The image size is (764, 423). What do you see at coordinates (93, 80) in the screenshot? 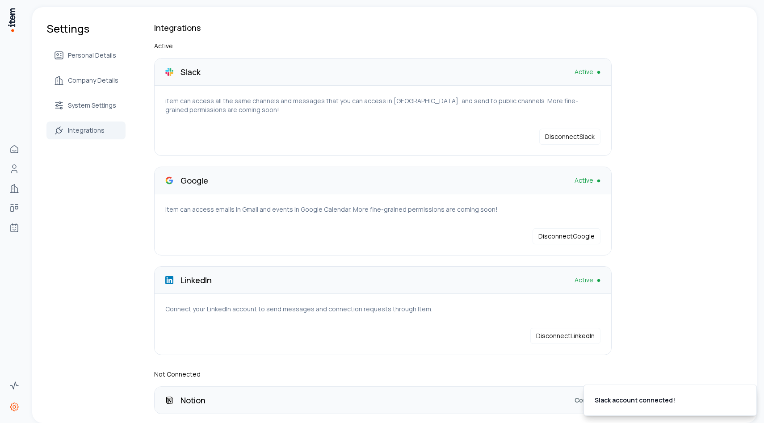
I see `span: Company Details` at bounding box center [93, 80].